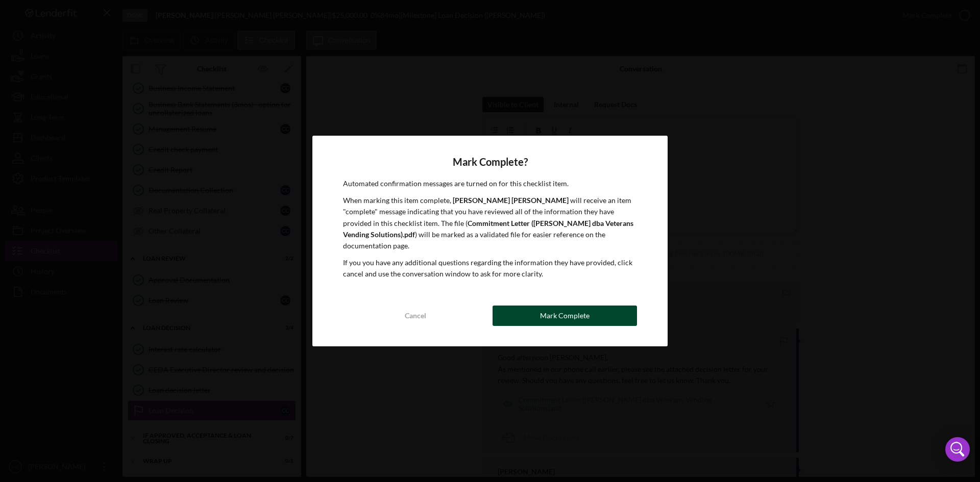 This screenshot has height=482, width=980. What do you see at coordinates (565, 316) in the screenshot?
I see `div: Mark Complete` at bounding box center [565, 316].